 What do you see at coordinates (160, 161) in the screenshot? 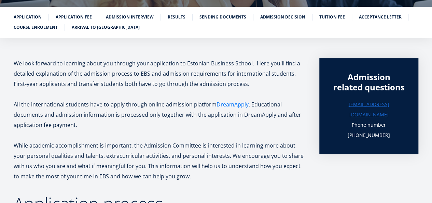
I see `p: While academic accomplishment is important, the Admission Committee is interested in learning mor...` at bounding box center [160, 161].